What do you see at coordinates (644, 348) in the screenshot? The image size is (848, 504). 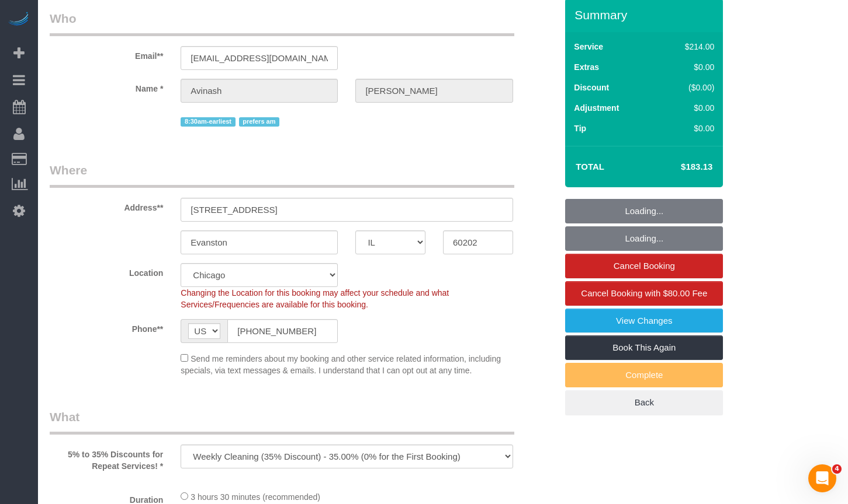 I see `a: Book This Again` at bounding box center [644, 348].